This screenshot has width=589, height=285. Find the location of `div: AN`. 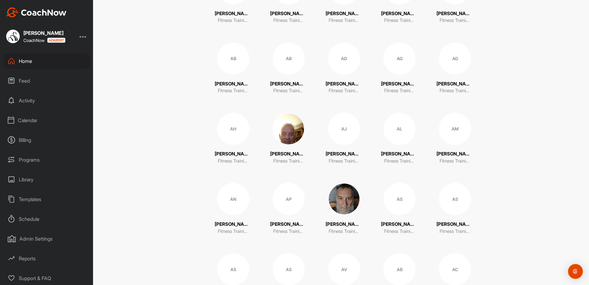

div: AN is located at coordinates (233, 199).